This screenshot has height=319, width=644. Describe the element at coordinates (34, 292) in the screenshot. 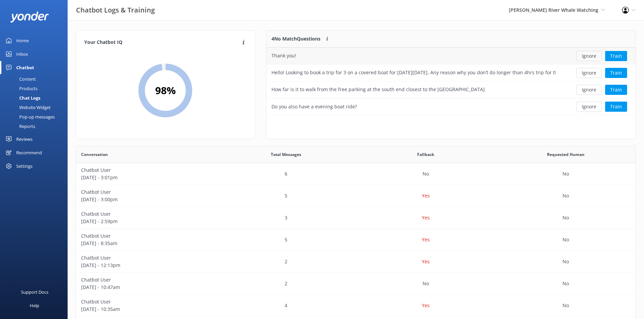

I see `div: Support Docs` at that location.